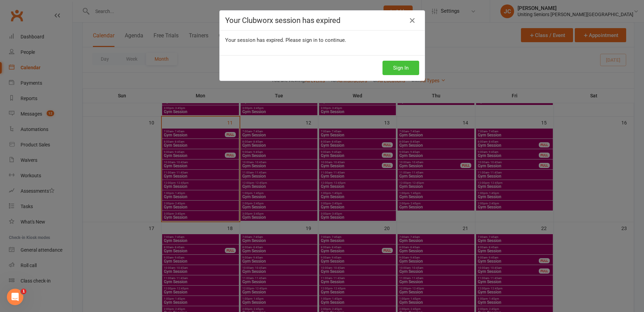  I want to click on span: Your session has expired. Please sign in to continue., so click(285, 40).